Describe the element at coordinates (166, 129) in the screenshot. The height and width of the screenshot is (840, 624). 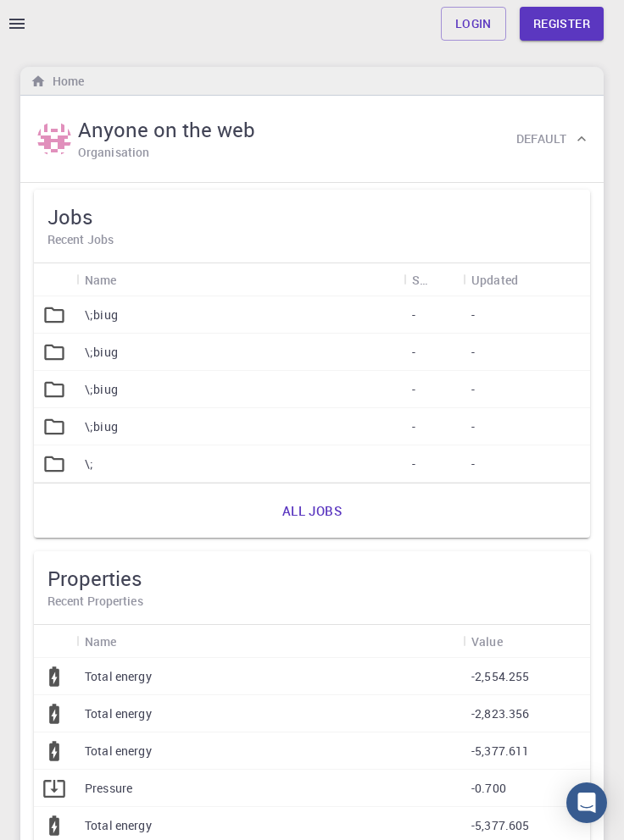
I see `h5: Anyone on the web` at that location.